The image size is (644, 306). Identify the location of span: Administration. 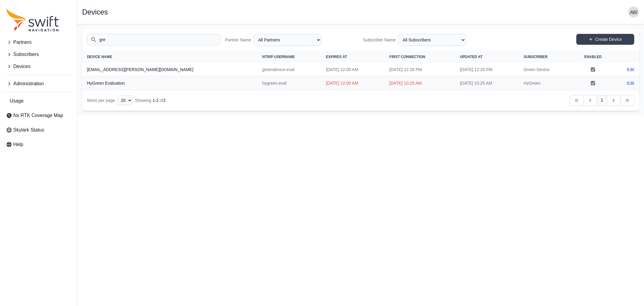
(29, 84).